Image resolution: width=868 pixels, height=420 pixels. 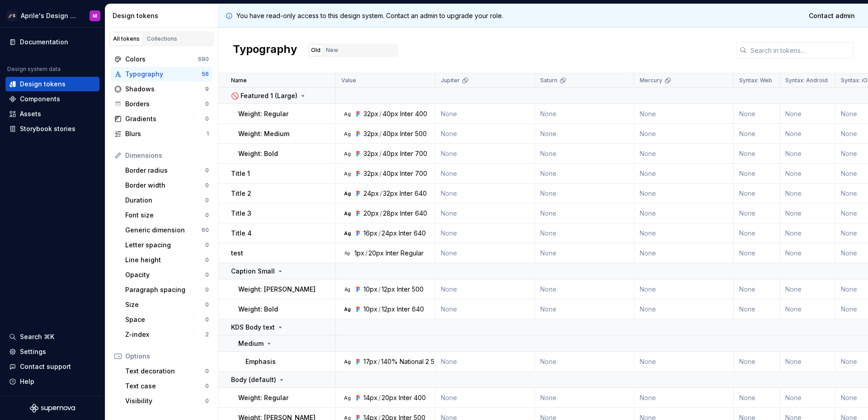 What do you see at coordinates (549, 81) in the screenshot?
I see `p: Saturn` at bounding box center [549, 81].